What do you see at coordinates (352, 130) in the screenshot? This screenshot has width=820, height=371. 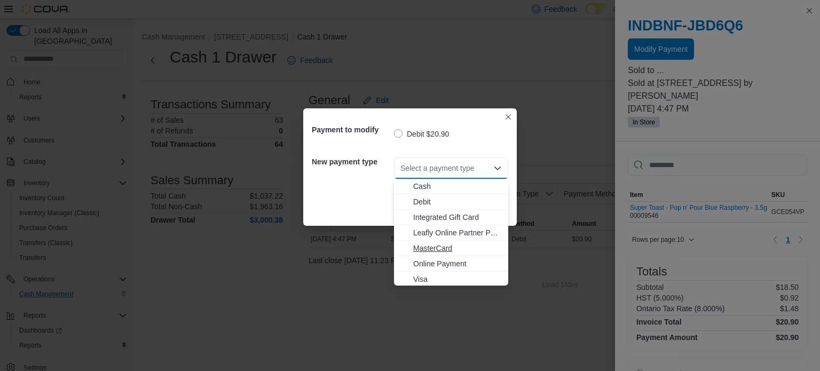 I see `h5: Payment to modify` at bounding box center [352, 130].